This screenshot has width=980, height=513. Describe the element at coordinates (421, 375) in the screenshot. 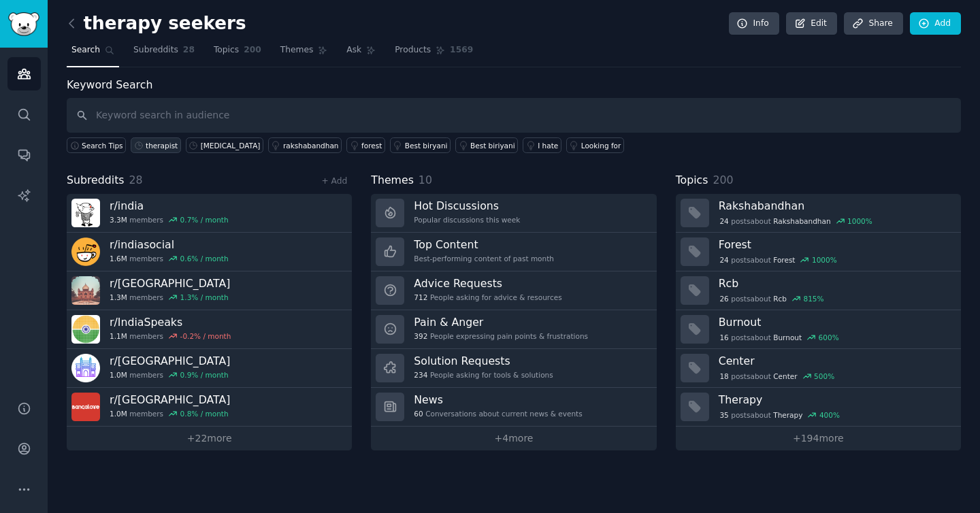

I see `span: 234` at that location.